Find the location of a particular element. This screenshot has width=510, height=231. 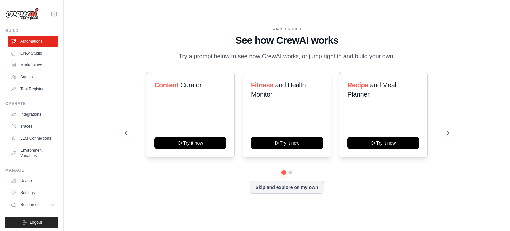

span: Logout is located at coordinates (36, 222).